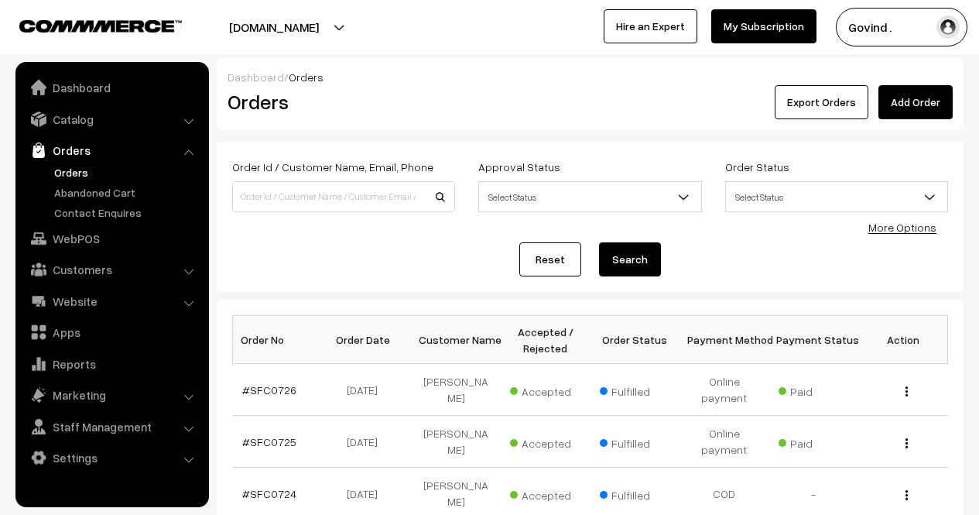  Describe the element at coordinates (127, 212) in the screenshot. I see `a: Contact Enquires` at that location.